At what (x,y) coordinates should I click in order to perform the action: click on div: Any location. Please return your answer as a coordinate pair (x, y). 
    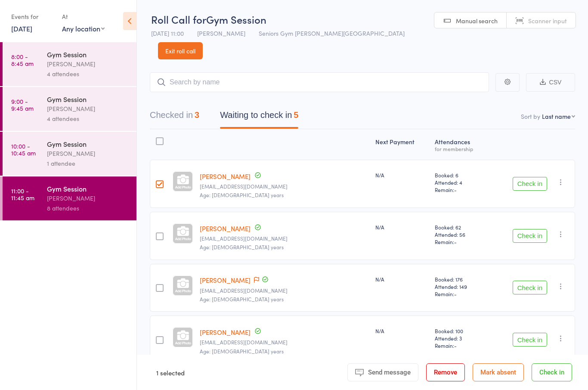
    Looking at the image, I should click on (83, 28).